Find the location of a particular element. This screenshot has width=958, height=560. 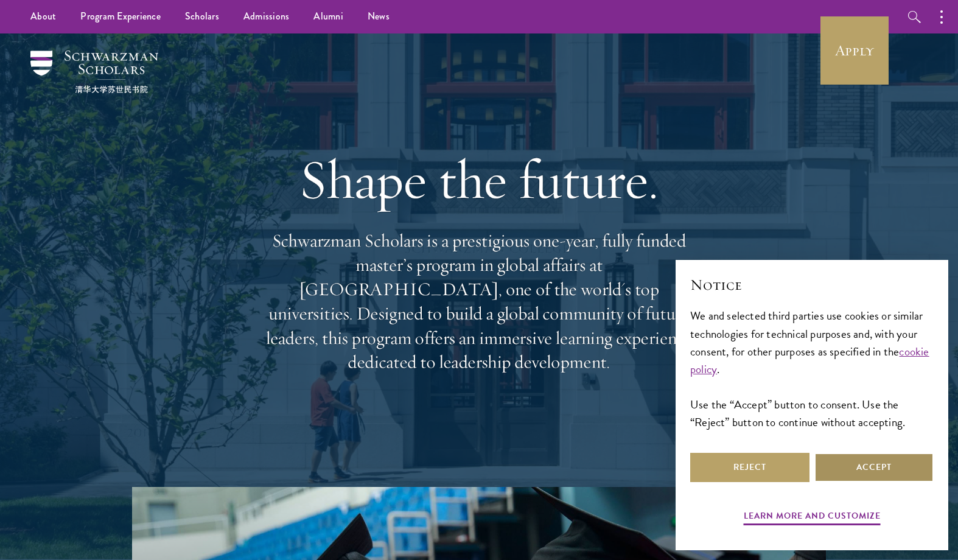

a: Apply is located at coordinates (854, 51).